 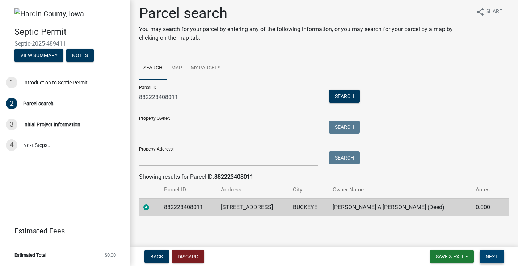 I want to click on div: 3, so click(x=12, y=125).